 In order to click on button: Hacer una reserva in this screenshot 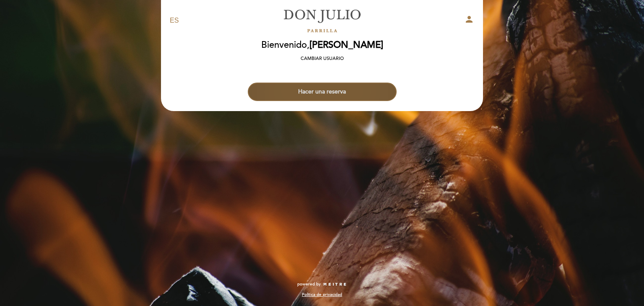, I will do `click(322, 92)`.